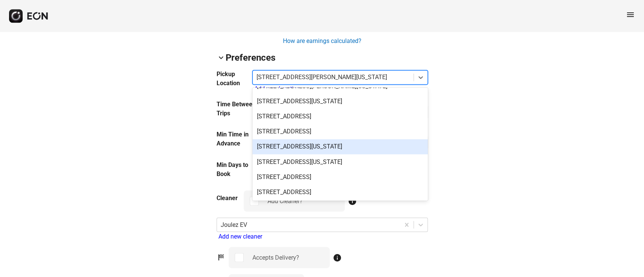 The width and height of the screenshot is (644, 277). I want to click on span: sports_score, so click(221, 257).